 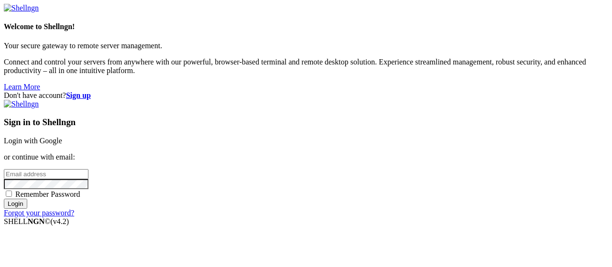 What do you see at coordinates (46, 174) in the screenshot?
I see `input: Email address` at bounding box center [46, 174].